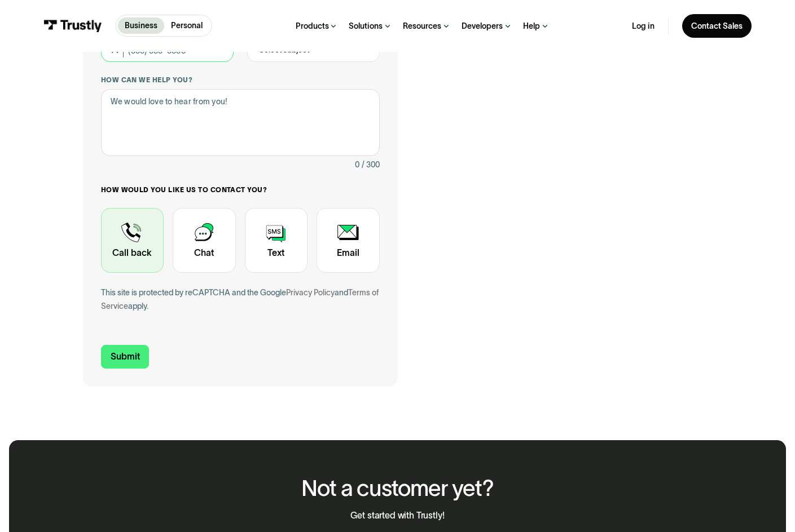 This screenshot has width=795, height=532. I want to click on div: Help, so click(531, 26).